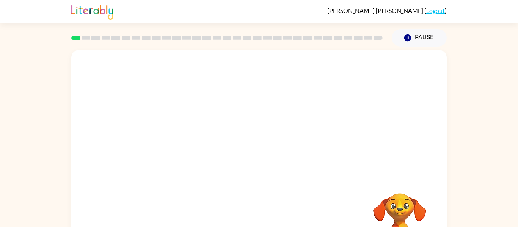  Describe the element at coordinates (435, 10) in the screenshot. I see `a: Logout` at that location.